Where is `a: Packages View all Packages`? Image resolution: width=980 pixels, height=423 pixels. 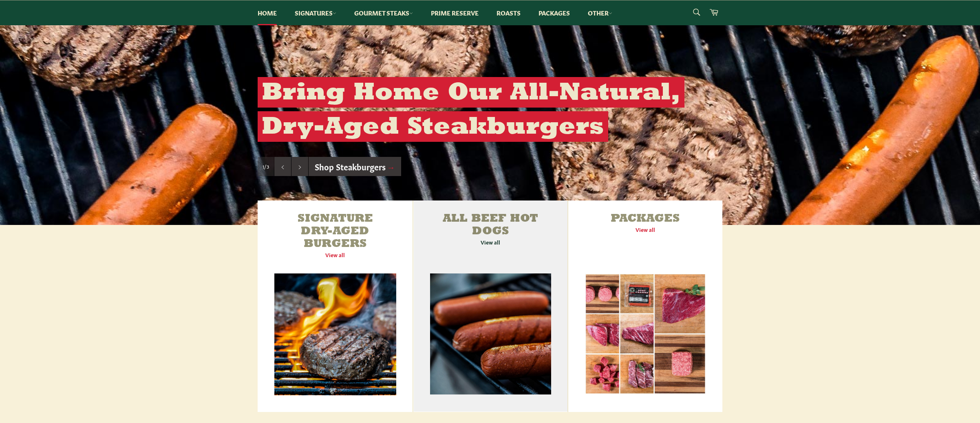 a: Packages View all Packages is located at coordinates (645, 306).